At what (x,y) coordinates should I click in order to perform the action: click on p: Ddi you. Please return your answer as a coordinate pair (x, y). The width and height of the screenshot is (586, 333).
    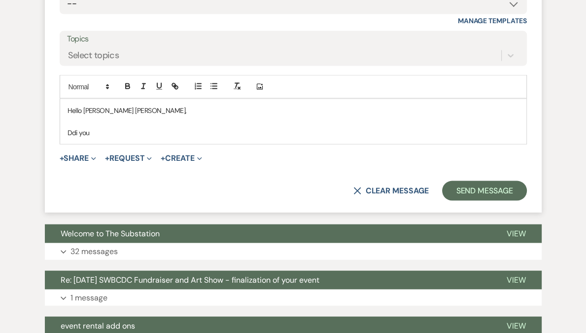
    Looking at the image, I should click on (293, 133).